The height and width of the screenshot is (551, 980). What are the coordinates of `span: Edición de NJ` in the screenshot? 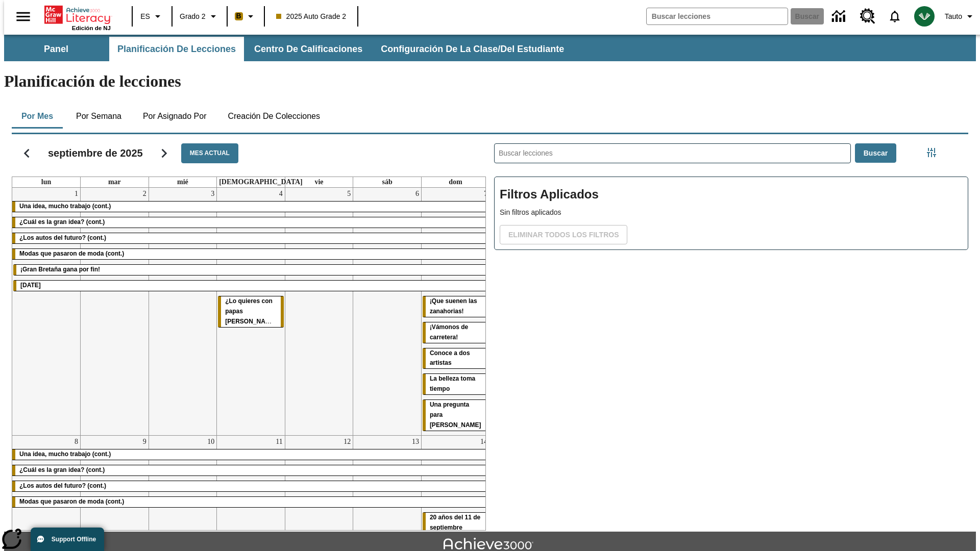 It's located at (91, 28).